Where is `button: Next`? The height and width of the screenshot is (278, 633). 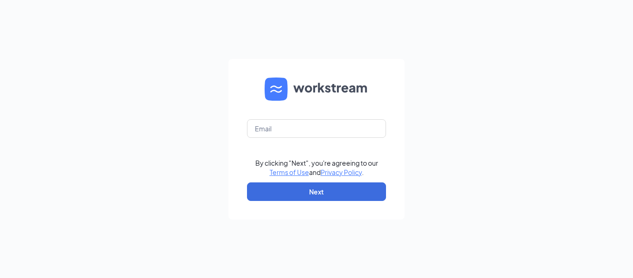
button: Next is located at coordinates (317, 191).